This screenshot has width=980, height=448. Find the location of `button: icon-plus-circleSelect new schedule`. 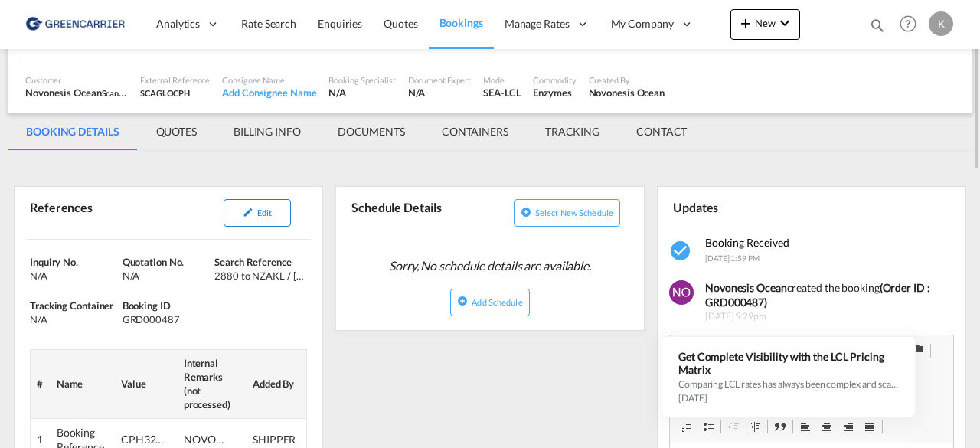

button: icon-plus-circleSelect new schedule is located at coordinates (566, 213).